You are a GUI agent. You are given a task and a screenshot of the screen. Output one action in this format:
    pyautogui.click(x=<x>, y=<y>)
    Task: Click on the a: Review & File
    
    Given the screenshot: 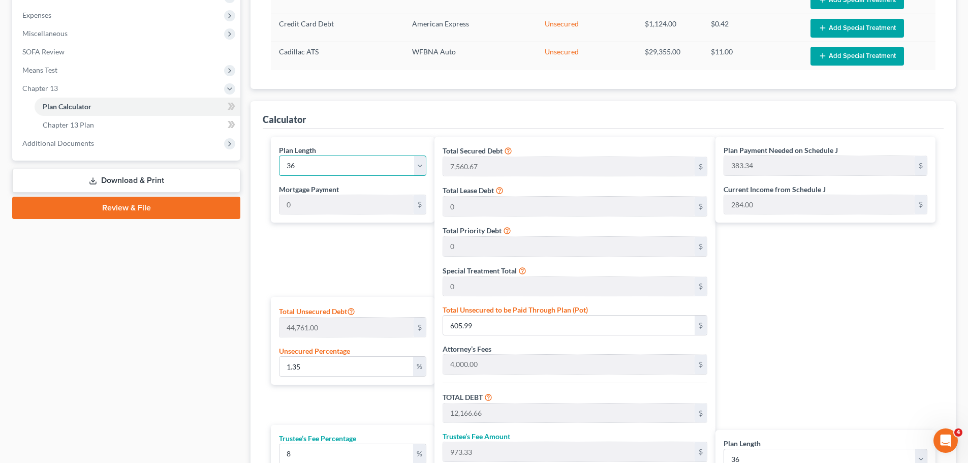 What is the action you would take?
    pyautogui.click(x=126, y=208)
    